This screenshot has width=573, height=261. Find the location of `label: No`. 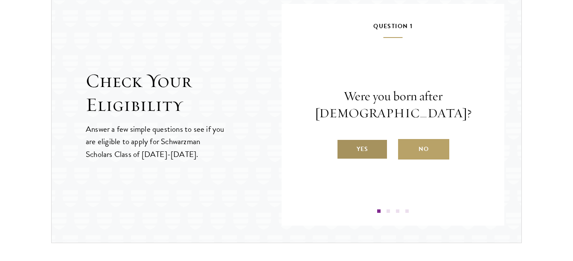

label: No is located at coordinates (424, 149).